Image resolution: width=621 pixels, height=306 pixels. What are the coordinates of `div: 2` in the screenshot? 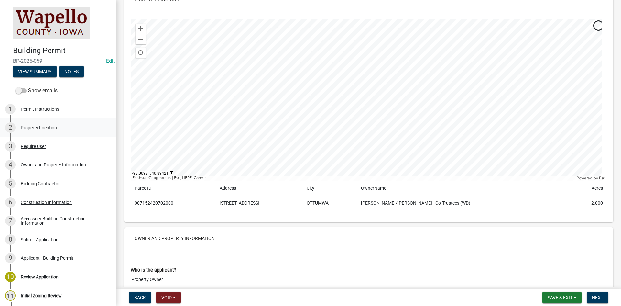 It's located at (10, 127).